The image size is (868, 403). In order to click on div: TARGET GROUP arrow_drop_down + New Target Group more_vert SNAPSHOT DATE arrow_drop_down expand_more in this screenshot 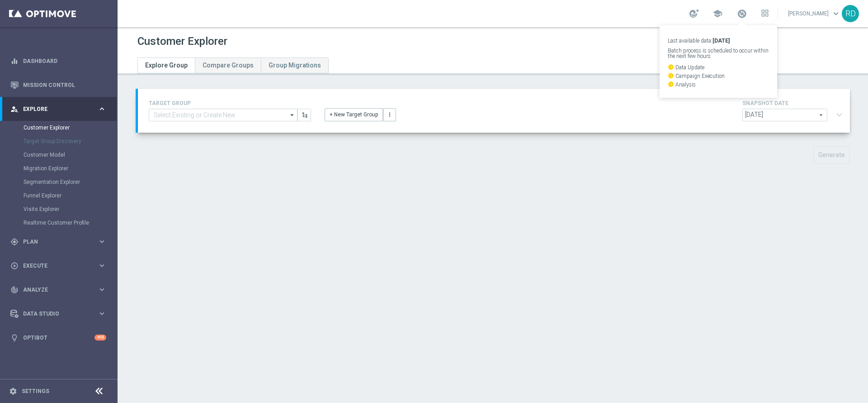, I will do `click(494, 110)`.